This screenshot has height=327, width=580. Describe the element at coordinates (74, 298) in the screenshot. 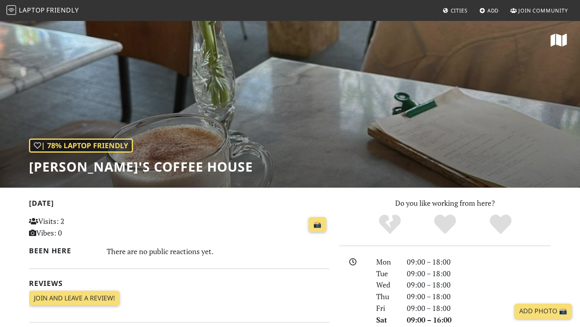

I see `a: Join and leave a review!` at that location.